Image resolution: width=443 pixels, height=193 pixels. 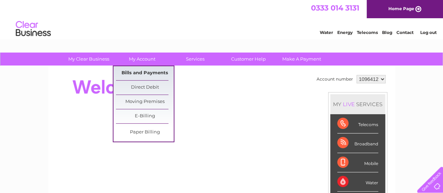 What do you see at coordinates (301, 59) in the screenshot?
I see `a: Make A Payment` at bounding box center [301, 59].